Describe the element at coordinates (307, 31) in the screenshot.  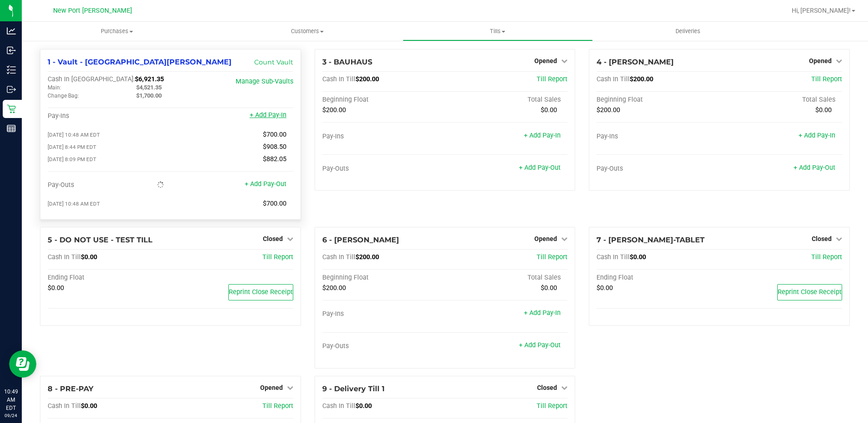
I see `a: Customers` at that location.